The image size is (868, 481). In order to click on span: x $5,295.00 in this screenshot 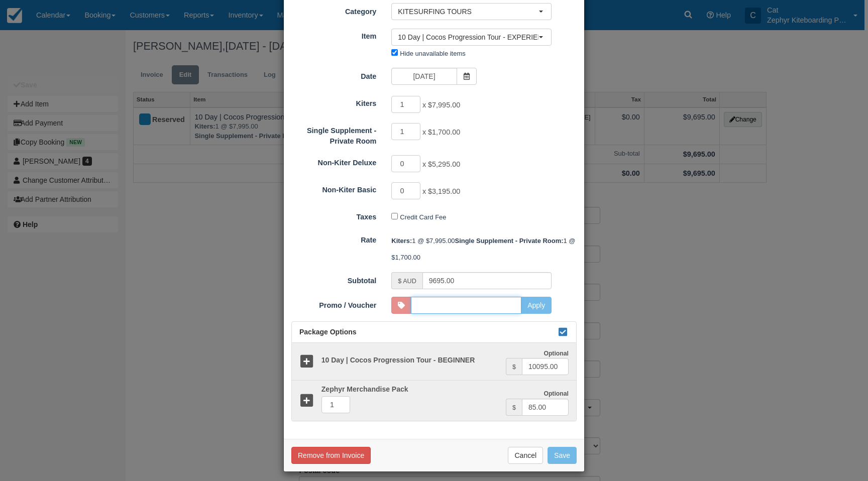, I will do `click(441, 164)`.